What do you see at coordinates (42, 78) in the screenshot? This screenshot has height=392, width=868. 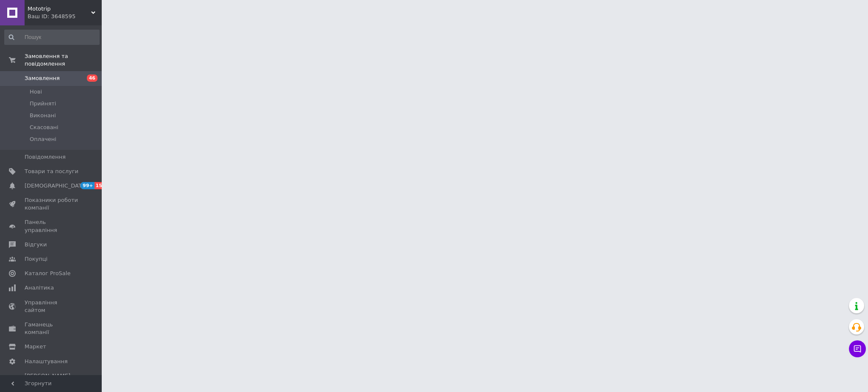 I see `span: Замовлення` at bounding box center [42, 78].